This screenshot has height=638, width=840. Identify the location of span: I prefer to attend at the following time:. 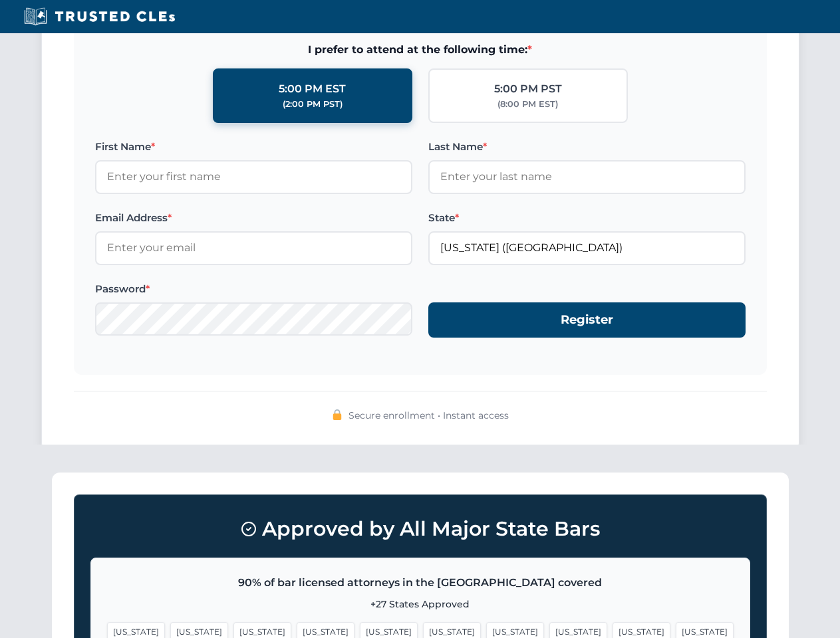
(420, 50).